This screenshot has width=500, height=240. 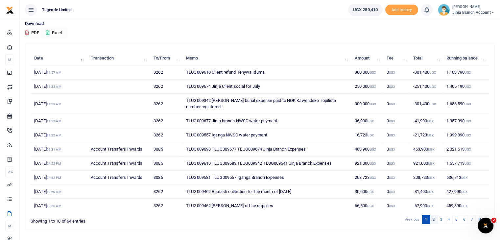 What do you see at coordinates (267, 135) in the screenshot?
I see `td: TLUG009557 Iganga NWSC water payment` at bounding box center [267, 135].